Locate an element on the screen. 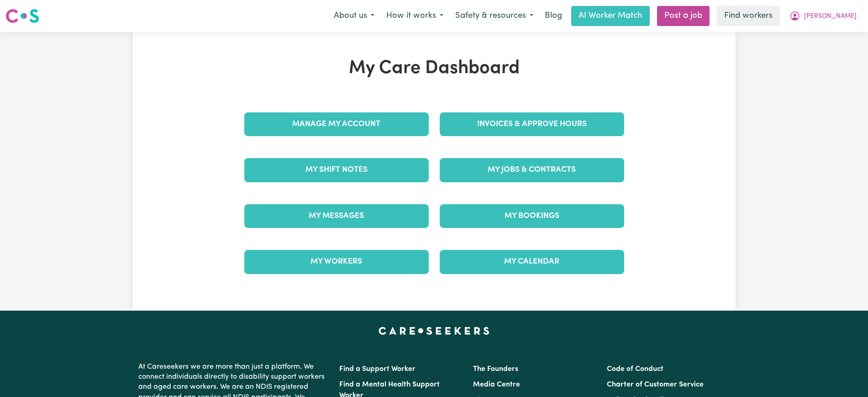 Image resolution: width=868 pixels, height=397 pixels. a: Blog is located at coordinates (554, 16).